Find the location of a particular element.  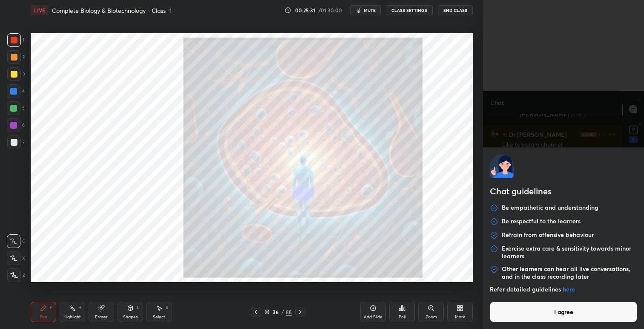

div: 88 is located at coordinates (289, 312).